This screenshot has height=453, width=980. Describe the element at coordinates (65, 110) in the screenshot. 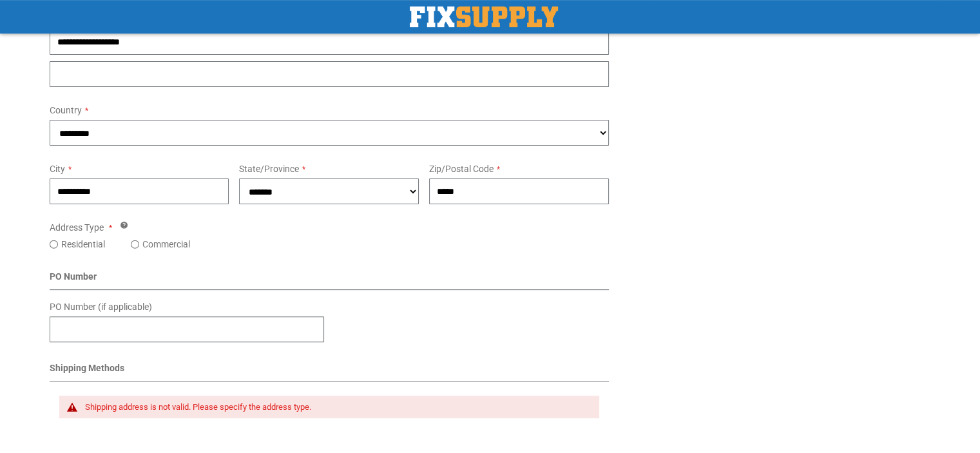

I see `span: Country` at that location.